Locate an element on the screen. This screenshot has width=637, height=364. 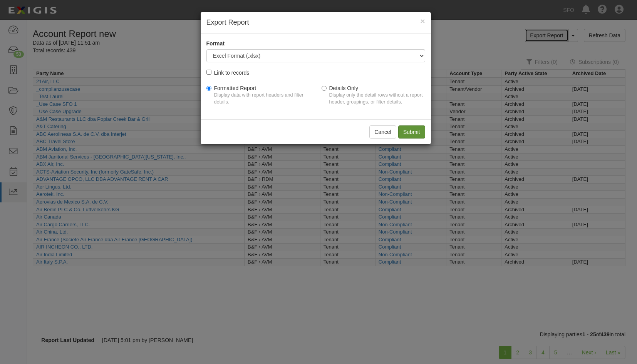
label: Formatted Report is located at coordinates (258, 97).